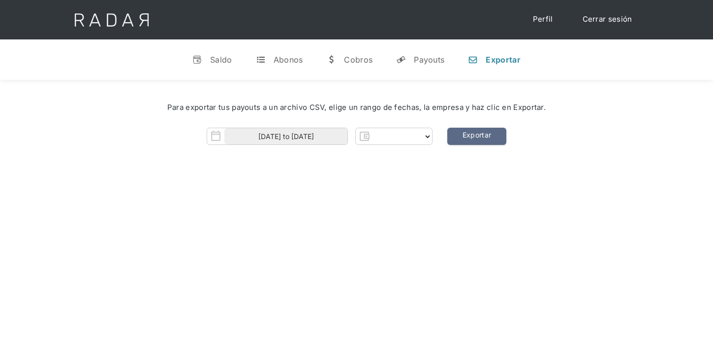  Describe the element at coordinates (197, 60) in the screenshot. I see `div: v` at that location.